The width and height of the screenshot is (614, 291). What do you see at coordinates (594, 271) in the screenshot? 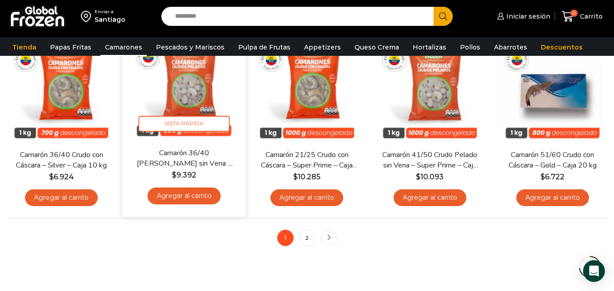
I see `div: Open Intercom Messenger` at bounding box center [594, 271].